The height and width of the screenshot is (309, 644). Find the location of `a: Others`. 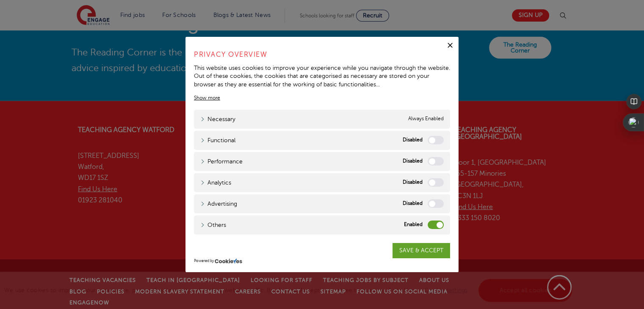

a: Others is located at coordinates (213, 225).